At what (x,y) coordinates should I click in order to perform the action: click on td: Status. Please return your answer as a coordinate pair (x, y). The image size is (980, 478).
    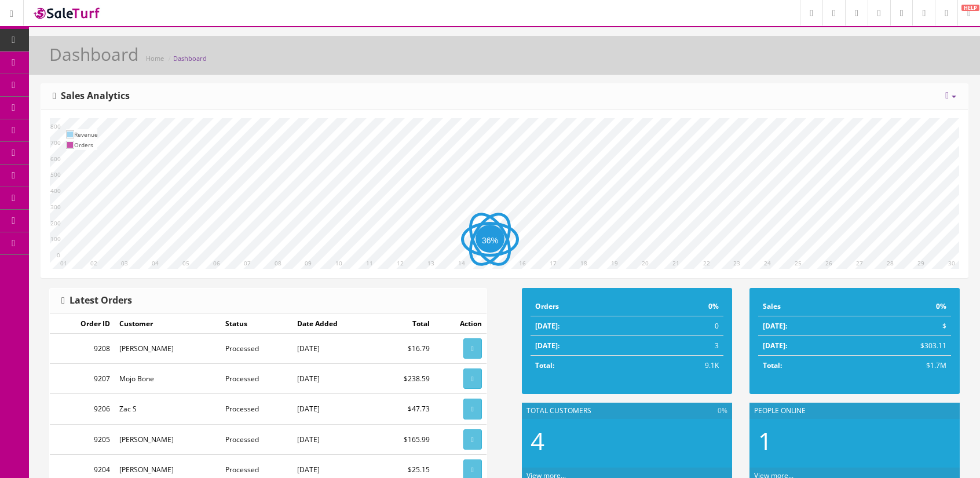
    Looking at the image, I should click on (256, 324).